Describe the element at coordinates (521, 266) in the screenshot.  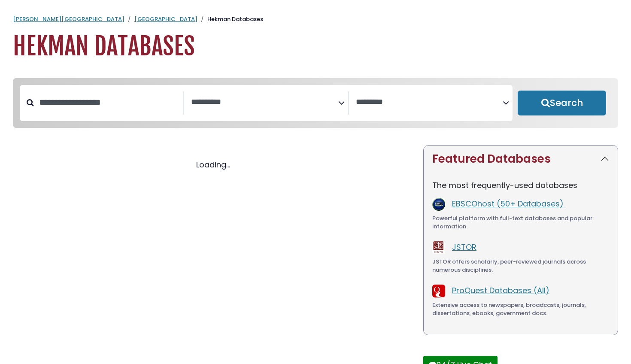
I see `div: JSTOR offers scholarly, peer-reviewed journals across numerous disciplines.` at that location.